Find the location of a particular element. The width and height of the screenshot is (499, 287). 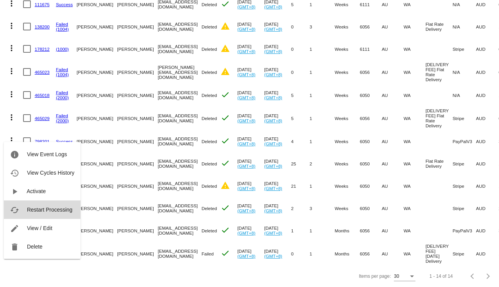

span: Delete is located at coordinates (35, 247).